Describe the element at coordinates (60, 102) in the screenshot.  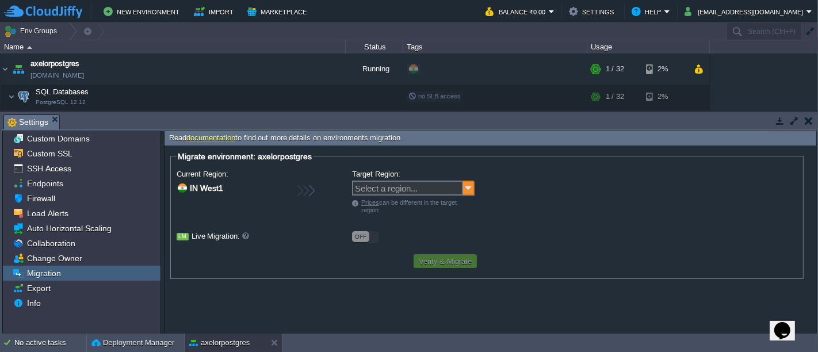
I see `span: PostgreSQL 12.12` at that location.